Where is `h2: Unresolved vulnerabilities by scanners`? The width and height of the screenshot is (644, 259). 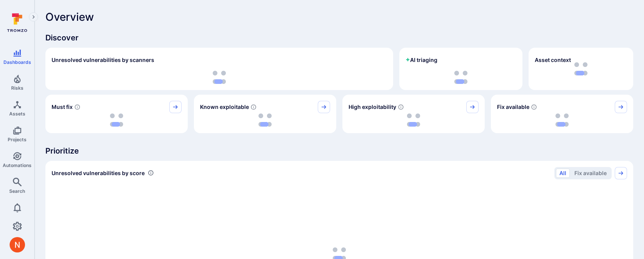
h2: Unresolved vulnerabilities by scanners is located at coordinates (103, 60).